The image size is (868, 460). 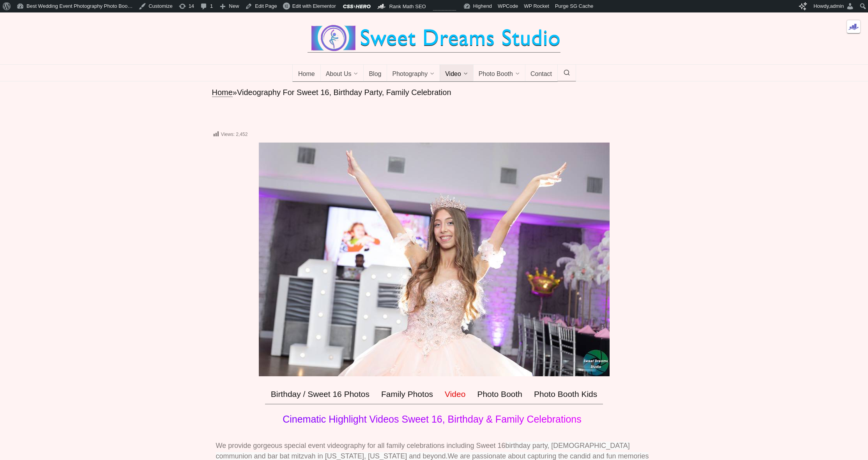 What do you see at coordinates (496, 74) in the screenshot?
I see `span: Photo Booth` at bounding box center [496, 74].